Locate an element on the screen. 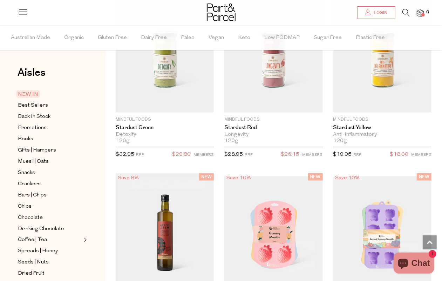  a: Stardust Red is located at coordinates (273, 128).